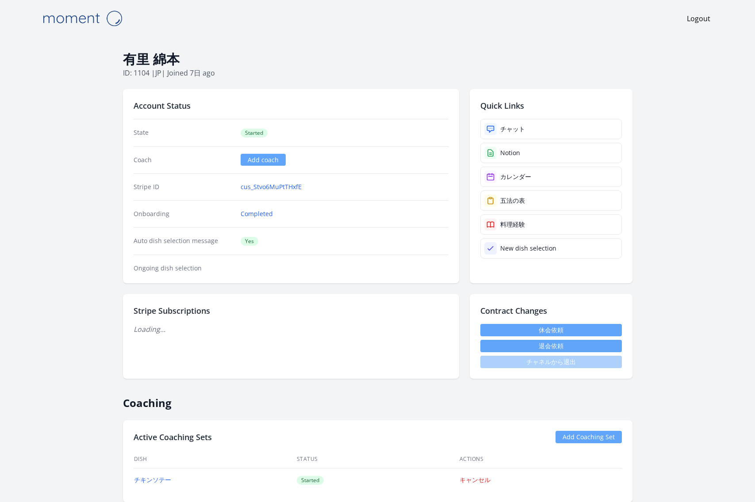 This screenshot has width=755, height=502. I want to click on dt: Coach, so click(184, 160).